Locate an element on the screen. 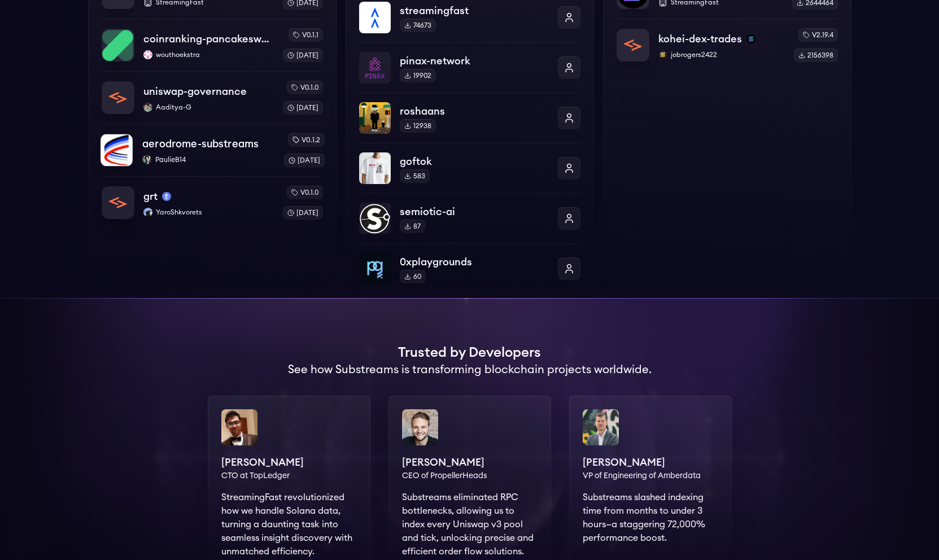  p: goftok is located at coordinates (474, 161).